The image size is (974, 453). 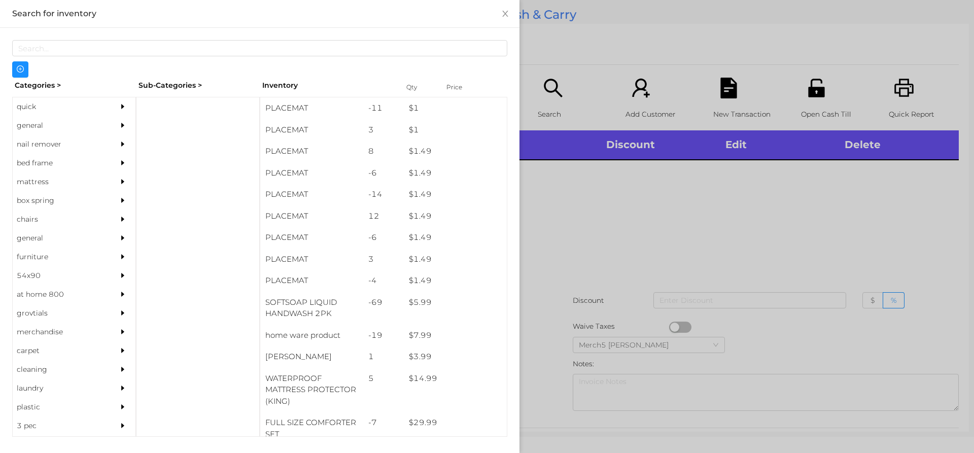 What do you see at coordinates (383, 108) in the screenshot?
I see `div: -11` at bounding box center [383, 108].